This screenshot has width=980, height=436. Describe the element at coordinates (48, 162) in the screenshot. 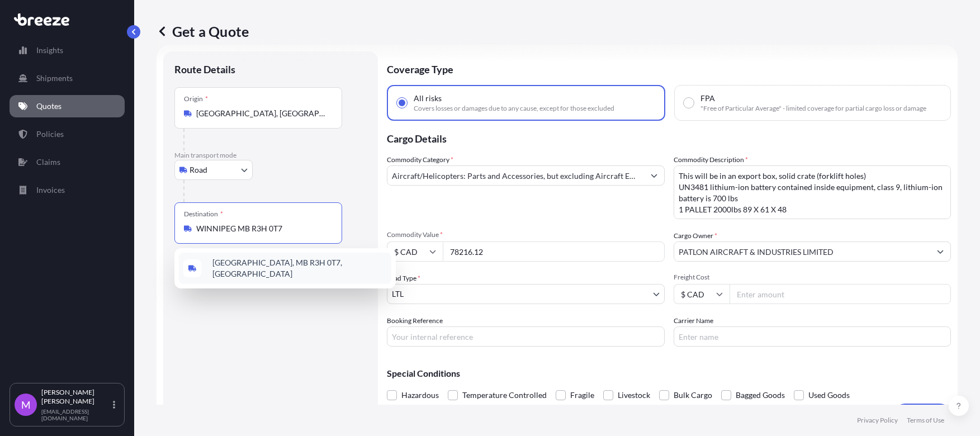

I see `p: Claims` at that location.